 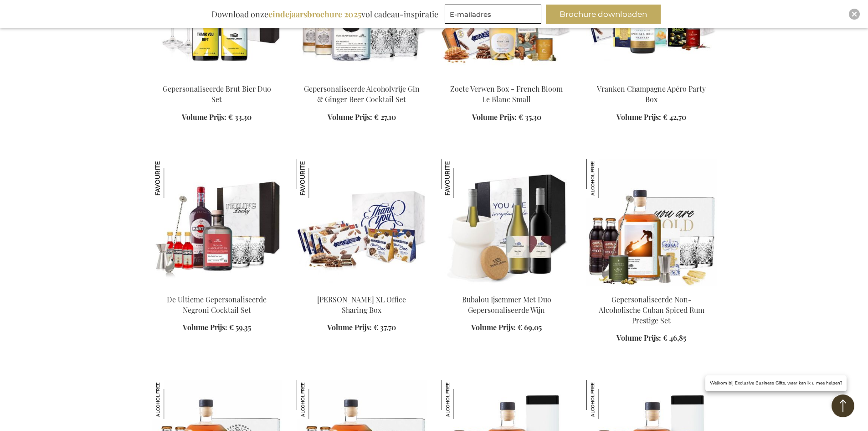 What do you see at coordinates (652, 287) in the screenshot?
I see `a: Personalised Non-Alcoholic Cuban Spiced Rum Prestige Set Gepersonaliseerde Non-Alcoholische Cuban...` at bounding box center [652, 287].